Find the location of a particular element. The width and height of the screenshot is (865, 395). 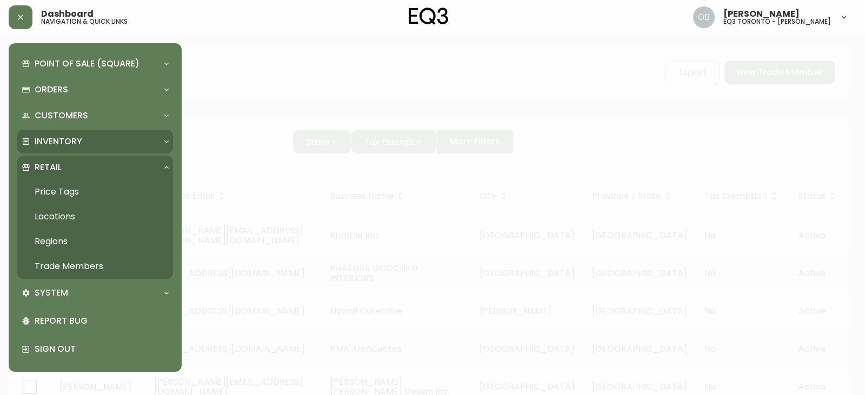

div: Inventory is located at coordinates (95, 142).